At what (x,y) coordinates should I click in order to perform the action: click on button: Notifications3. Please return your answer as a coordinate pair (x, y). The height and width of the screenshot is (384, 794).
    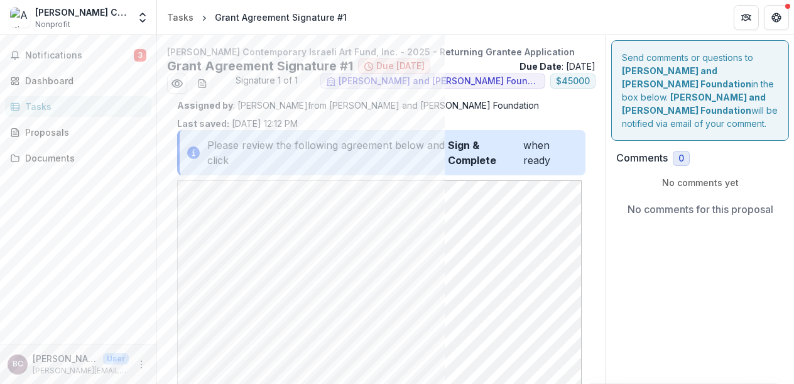
    Looking at the image, I should click on (78, 55).